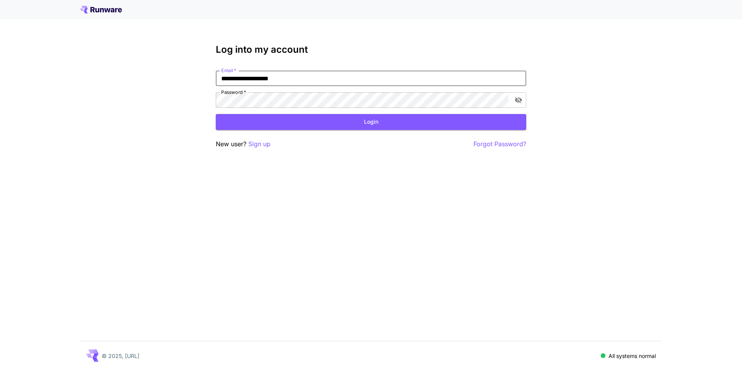 This screenshot has width=742, height=370. I want to click on label: Email, so click(229, 70).